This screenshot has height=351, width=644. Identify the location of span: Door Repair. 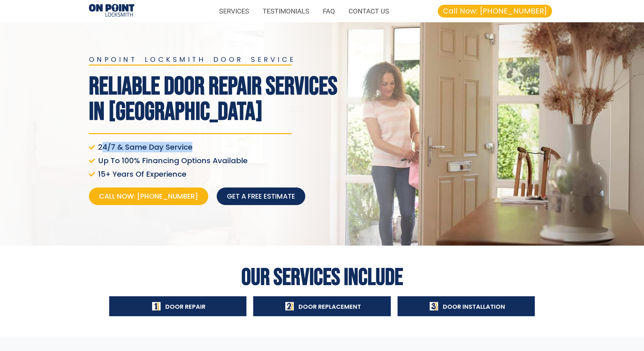
(186, 307).